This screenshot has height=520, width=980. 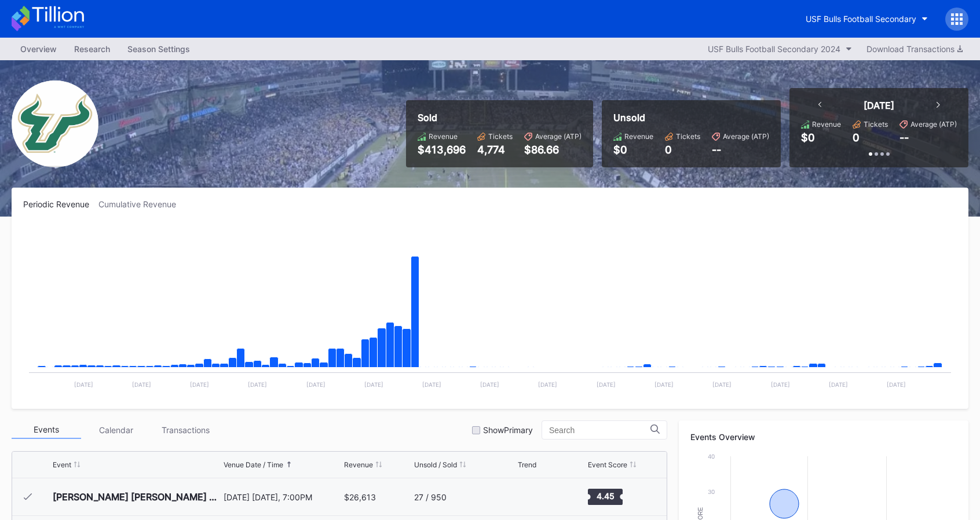 What do you see at coordinates (62, 464) in the screenshot?
I see `div: Event` at bounding box center [62, 464].